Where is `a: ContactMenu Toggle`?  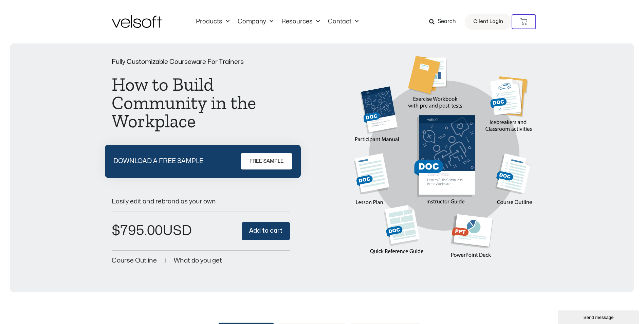
a: ContactMenu Toggle is located at coordinates (343, 22).